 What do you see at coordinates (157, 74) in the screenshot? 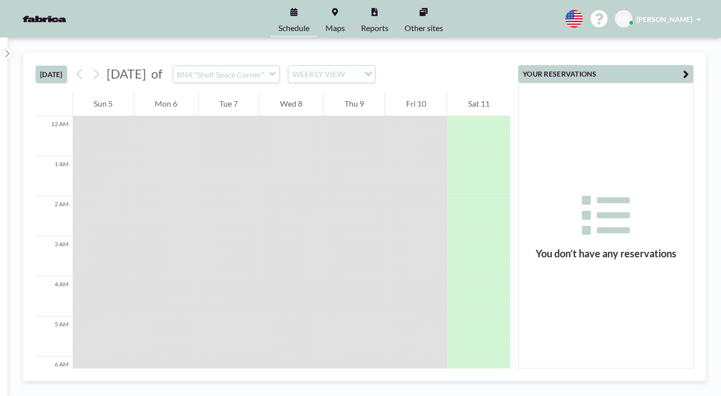
I see `span: of` at bounding box center [157, 74].